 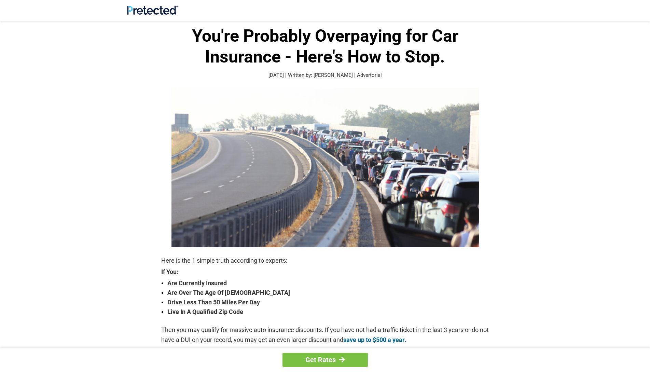 I want to click on a: Site Logo, so click(x=152, y=13).